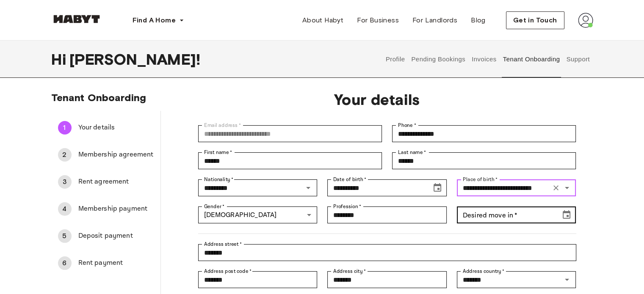  Describe the element at coordinates (258, 280) in the screenshot. I see `div: Address post code` at that location.